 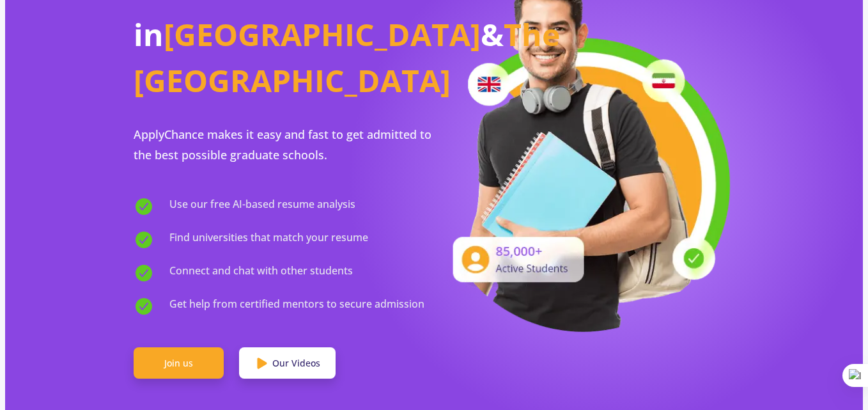 What do you see at coordinates (262, 206) in the screenshot?
I see `span: Use our free AI-based resume analysis` at bounding box center [262, 206].